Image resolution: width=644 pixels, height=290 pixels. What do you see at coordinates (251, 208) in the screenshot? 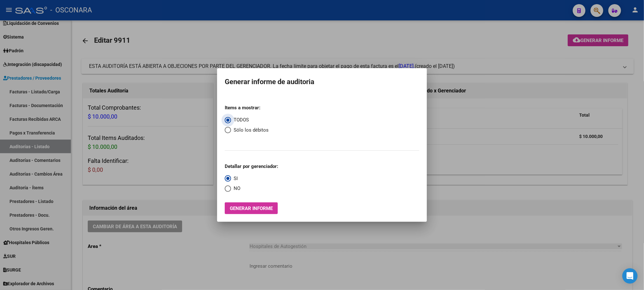
I see `button: Generar informe` at bounding box center [251, 208].